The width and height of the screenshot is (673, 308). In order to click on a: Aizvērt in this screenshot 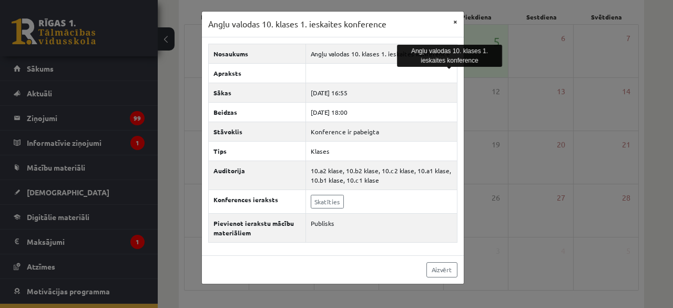, I will do `click(442, 269)`.